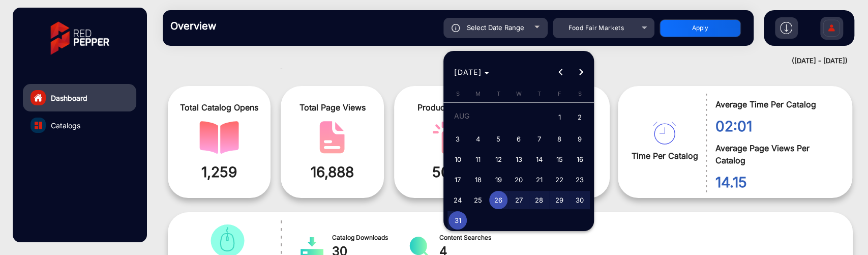 The width and height of the screenshot is (868, 255). I want to click on td: AUG, so click(499, 117).